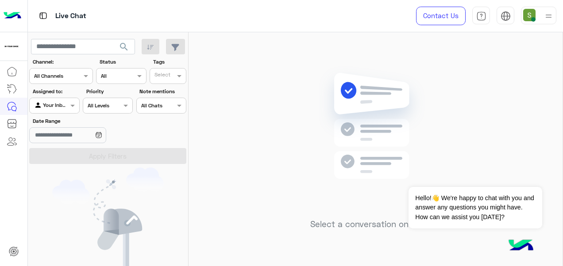 Image resolution: width=563 pixels, height=266 pixels. I want to click on label: Channel:, so click(62, 62).